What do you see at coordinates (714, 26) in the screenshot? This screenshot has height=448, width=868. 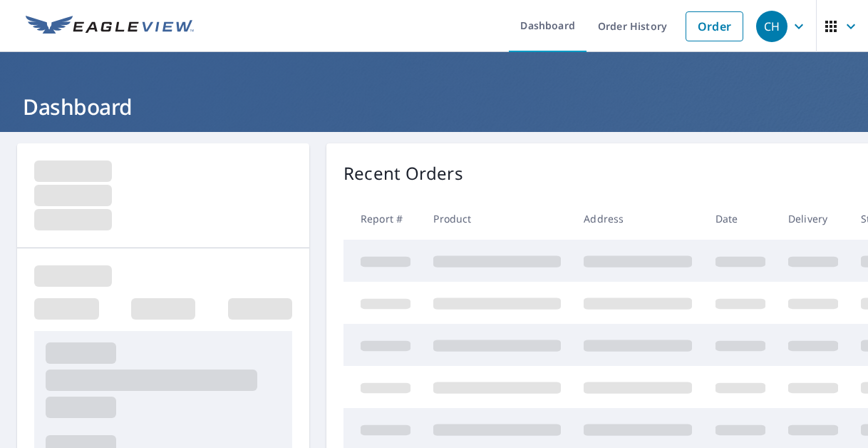 I see `a: Order` at bounding box center [714, 26].